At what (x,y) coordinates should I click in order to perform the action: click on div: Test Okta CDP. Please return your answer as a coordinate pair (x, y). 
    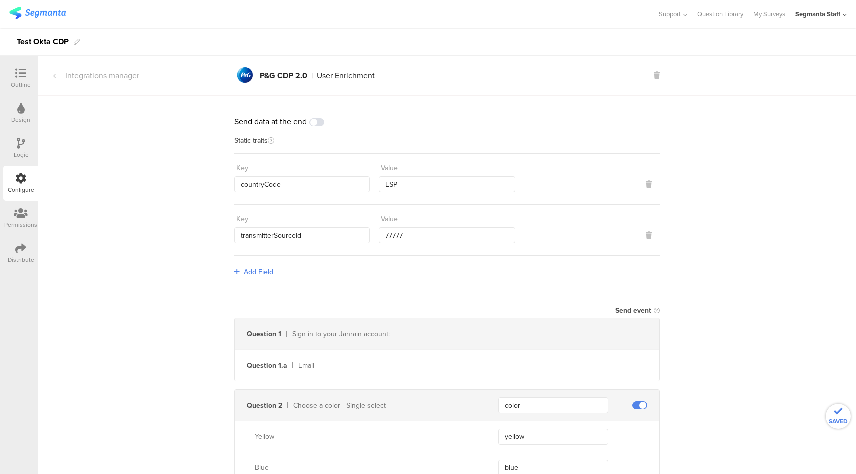
    Looking at the image, I should click on (43, 42).